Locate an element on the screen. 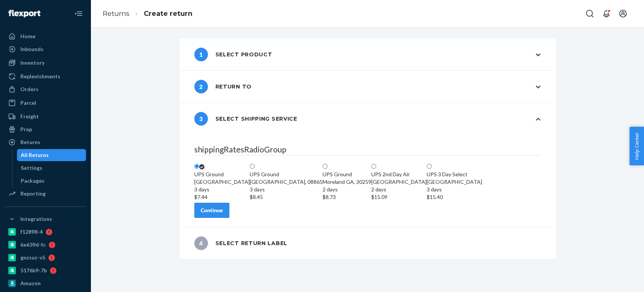  div: Parcel is located at coordinates (28, 102).